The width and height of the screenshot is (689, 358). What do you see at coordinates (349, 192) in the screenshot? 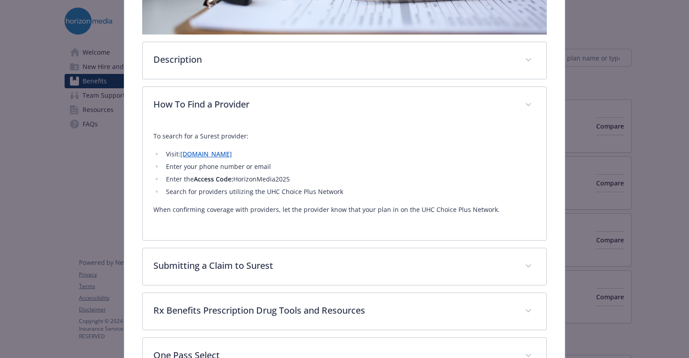
I see `li: Search for providers utilizing the UHC Choice Plus Network` at bounding box center [349, 192].